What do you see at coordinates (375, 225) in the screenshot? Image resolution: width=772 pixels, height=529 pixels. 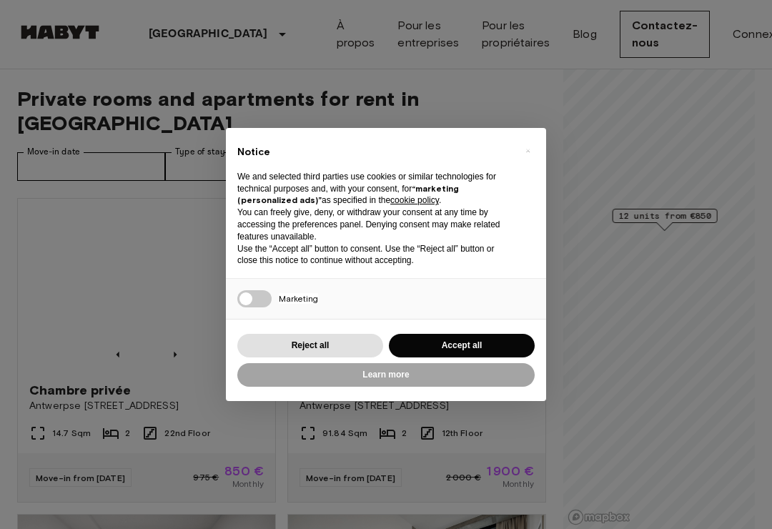 I see `p: You can freely give, deny, or withdraw your consent at any time by accessing the preferences pane...` at bounding box center [375, 225].